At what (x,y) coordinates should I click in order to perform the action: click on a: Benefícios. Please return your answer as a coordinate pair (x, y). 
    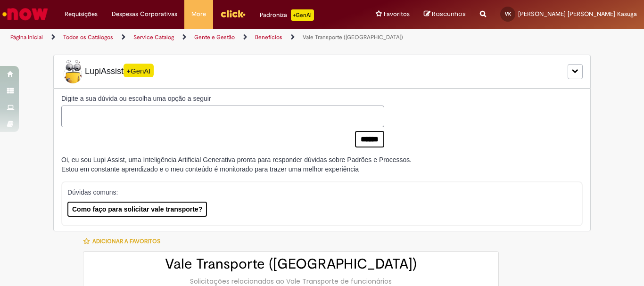
    Looking at the image, I should click on (269, 37).